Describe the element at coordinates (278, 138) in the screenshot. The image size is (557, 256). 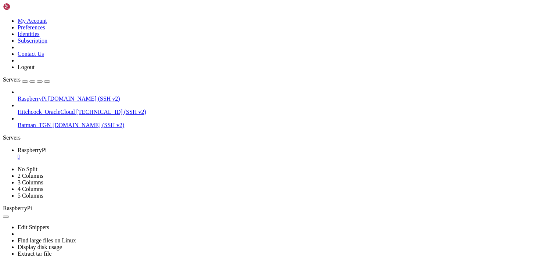
I see `div: Servers` at that location.